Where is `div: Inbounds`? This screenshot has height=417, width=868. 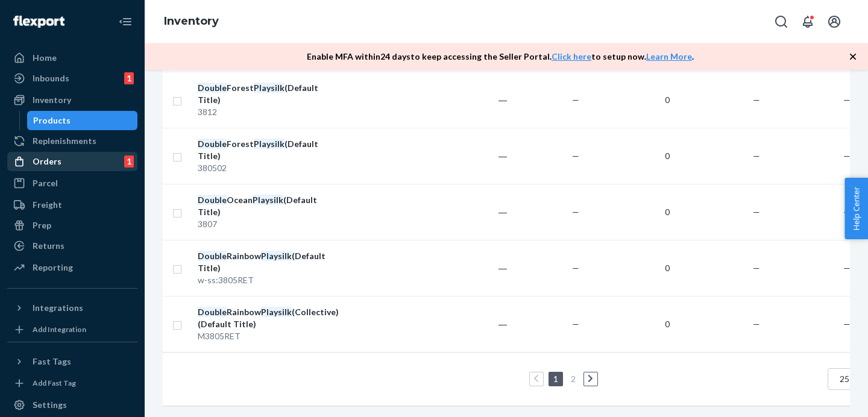 div: Inbounds is located at coordinates (50, 78).